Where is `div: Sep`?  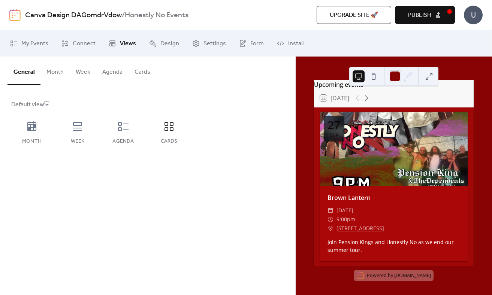
div: Sep is located at coordinates (334, 135).